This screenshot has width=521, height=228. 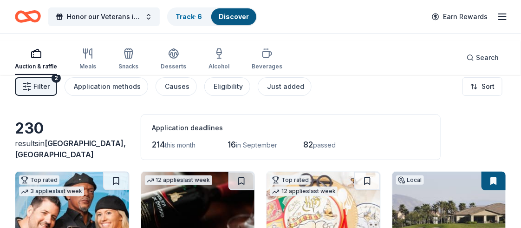 I want to click on div: Auction & raffle, so click(x=36, y=66).